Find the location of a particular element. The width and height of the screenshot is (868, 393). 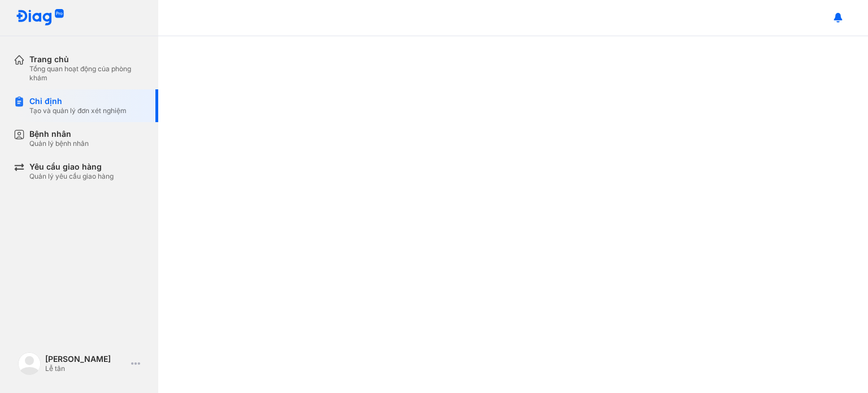

div: Tạo và quản lý đơn xét nghiệm is located at coordinates (78, 111).